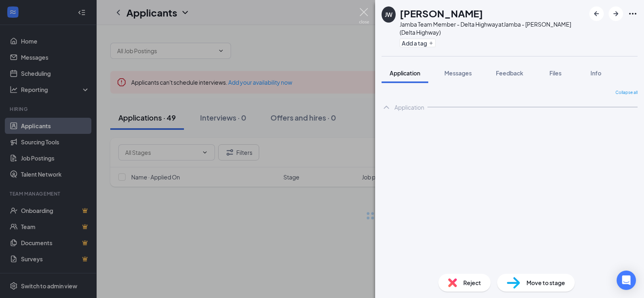 The image size is (644, 298). Describe the element at coordinates (596, 73) in the screenshot. I see `span: Info` at that location.